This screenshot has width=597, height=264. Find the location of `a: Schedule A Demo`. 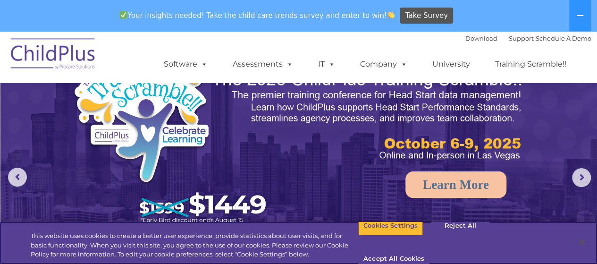

a: Schedule A Demo is located at coordinates (564, 38).